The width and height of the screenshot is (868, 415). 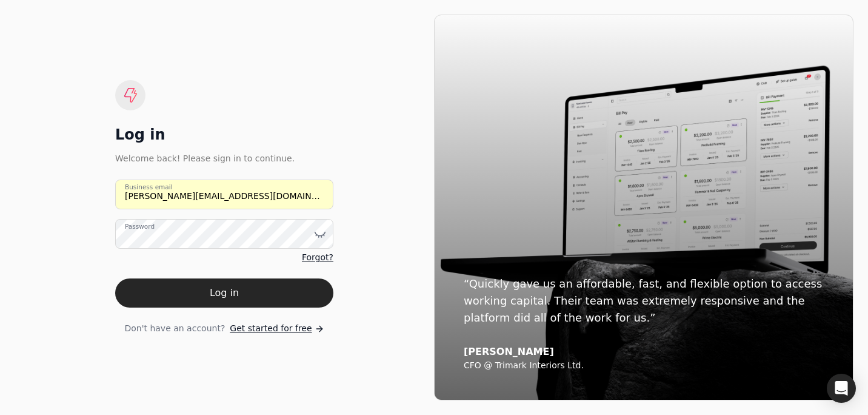 I want to click on span: Get started for free, so click(x=271, y=328).